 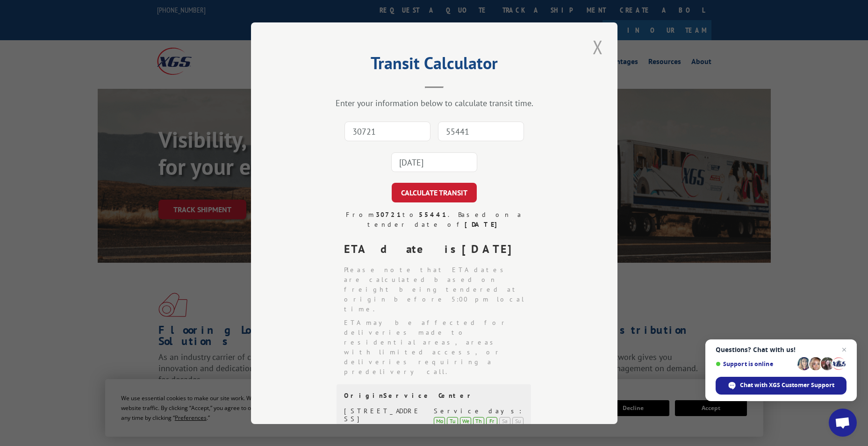 I want to click on div: Origin Service Center, so click(x=434, y=396).